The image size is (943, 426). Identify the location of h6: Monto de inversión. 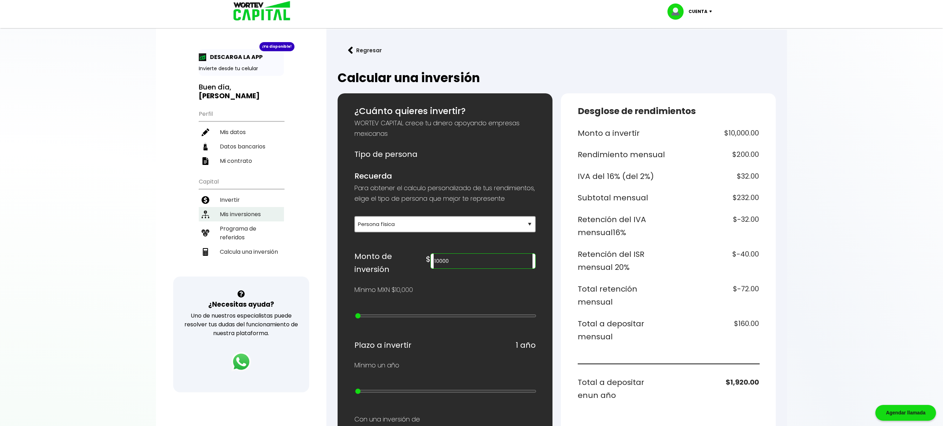
(390, 263).